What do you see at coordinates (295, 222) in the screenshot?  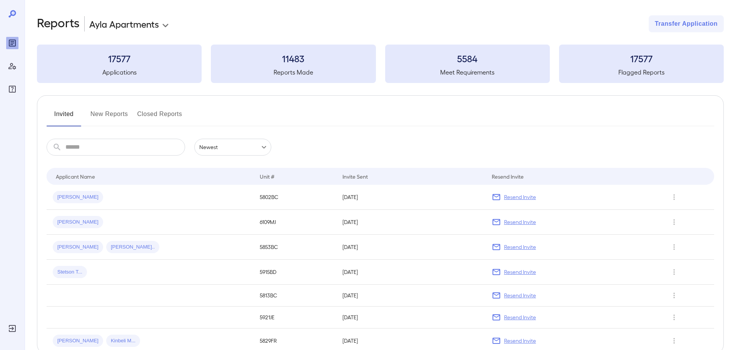 I see `td: 6109MJ` at bounding box center [295, 222].